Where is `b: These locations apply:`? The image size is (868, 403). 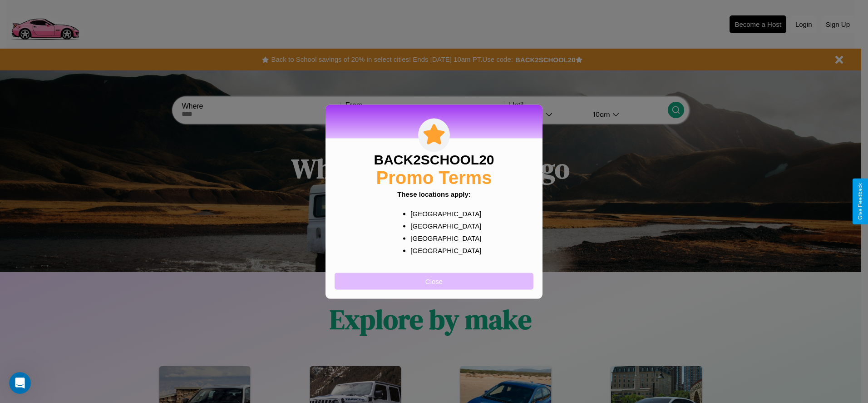
b: These locations apply: is located at coordinates (434, 193).